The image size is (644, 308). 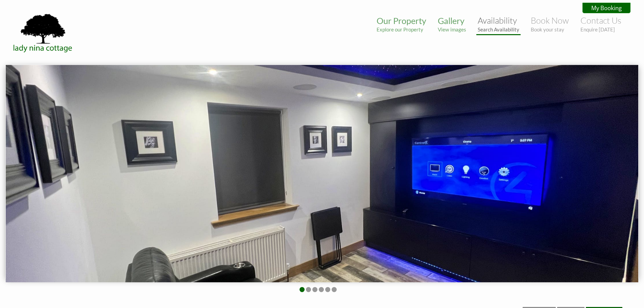 I want to click on a: AvailabilitySearch Availability, so click(x=498, y=23).